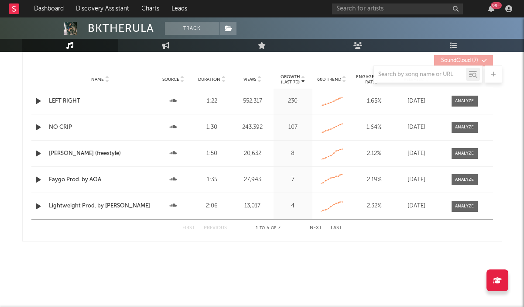 The height and width of the screenshot is (307, 524). I want to click on div: 1.65 %, so click(374, 101).